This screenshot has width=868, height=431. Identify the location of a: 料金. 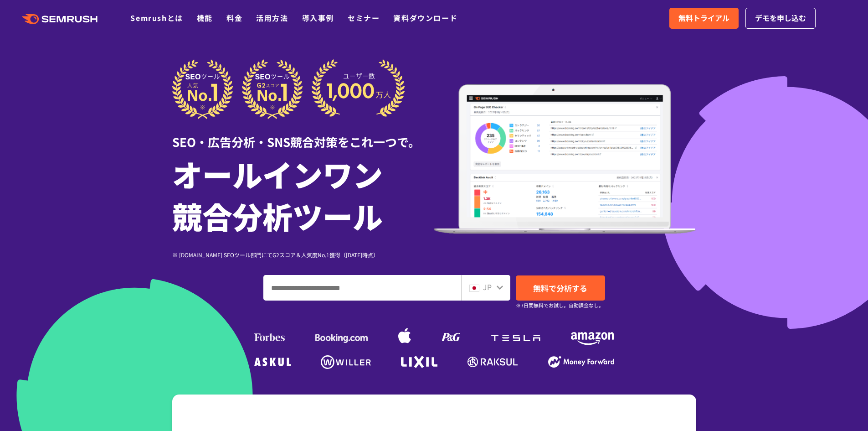
(234, 18).